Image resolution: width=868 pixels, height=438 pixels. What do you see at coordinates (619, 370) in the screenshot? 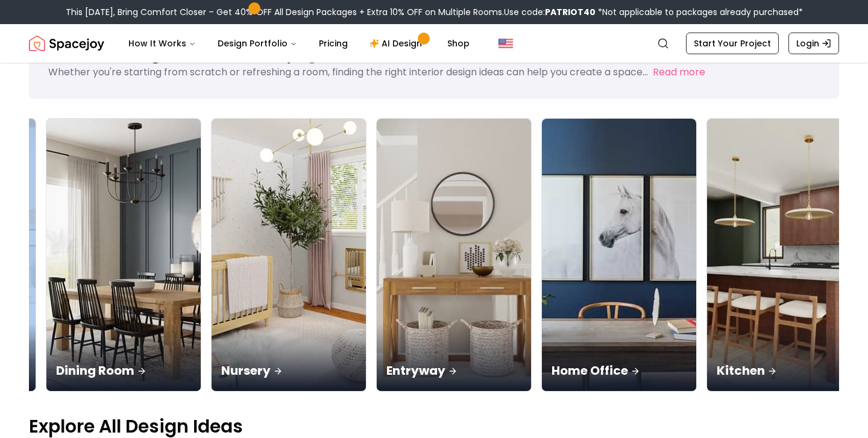
I see `p: Home Office` at bounding box center [619, 370].